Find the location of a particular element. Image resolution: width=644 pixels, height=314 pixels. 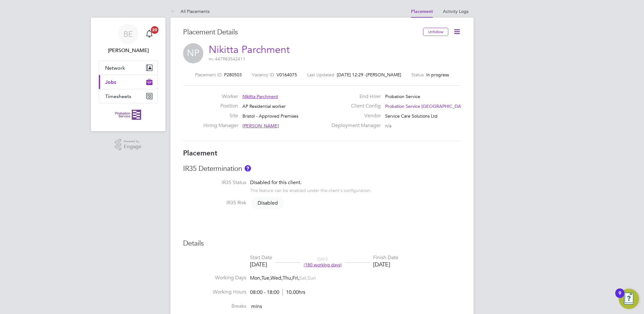

b: Placement is located at coordinates (200, 153).